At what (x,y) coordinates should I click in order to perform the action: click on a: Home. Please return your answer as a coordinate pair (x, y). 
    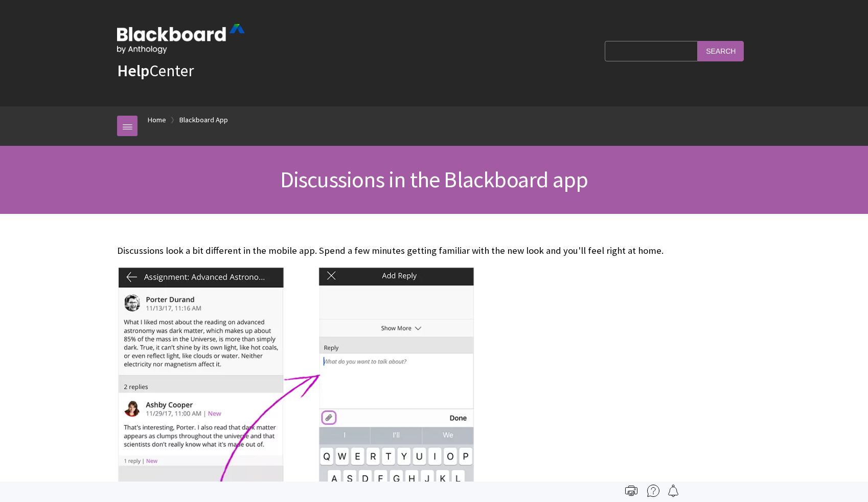
    Looking at the image, I should click on (157, 120).